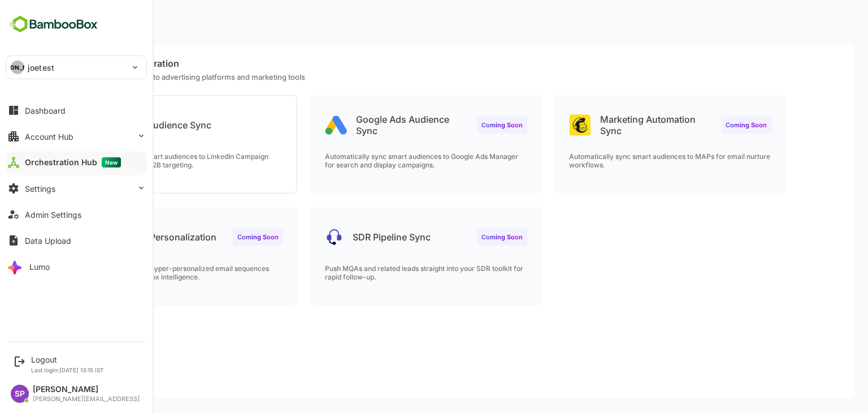 The width and height of the screenshot is (868, 413). I want to click on div: Admin Settings, so click(53, 214).